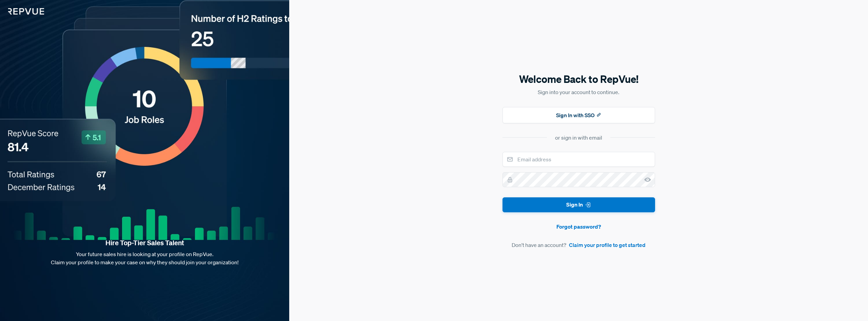 The height and width of the screenshot is (321, 868). I want to click on a: Claim your profile to get started, so click(607, 245).